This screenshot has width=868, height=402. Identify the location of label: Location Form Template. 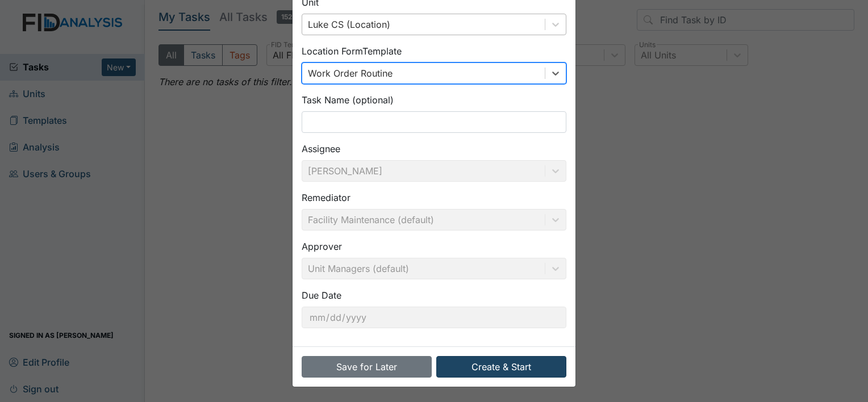
(351, 51).